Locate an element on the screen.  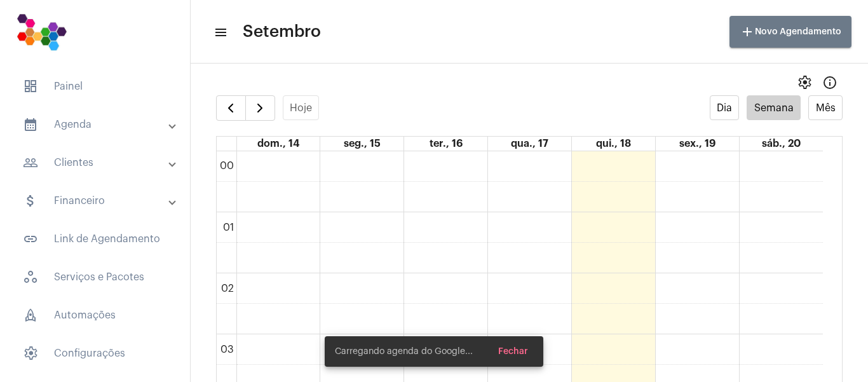
a: 17 de setembro de 2025 is located at coordinates (529, 144).